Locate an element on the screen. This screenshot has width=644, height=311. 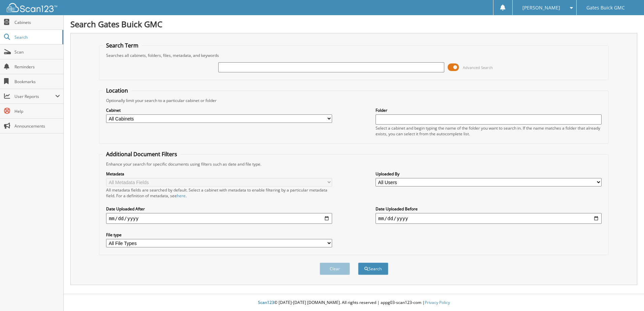
label: Metadata is located at coordinates (219, 173).